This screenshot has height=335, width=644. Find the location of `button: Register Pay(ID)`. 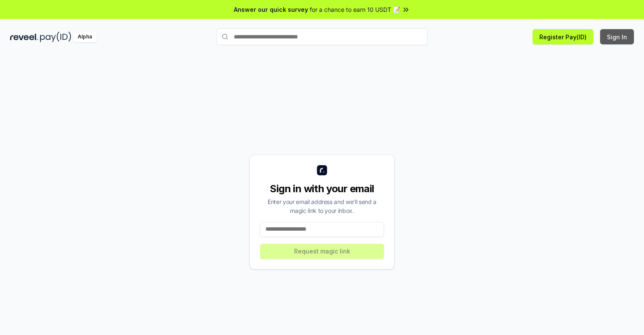

button: Register Pay(ID) is located at coordinates (563, 37).